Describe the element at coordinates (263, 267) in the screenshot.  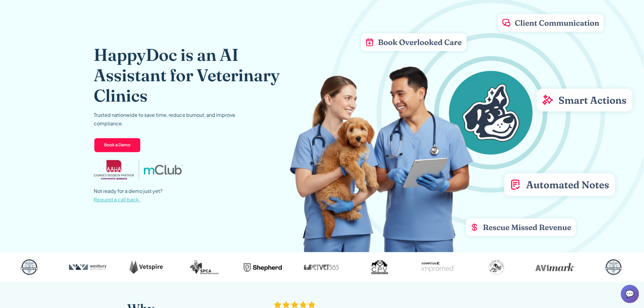
I see `img: Shepherd` at that location.